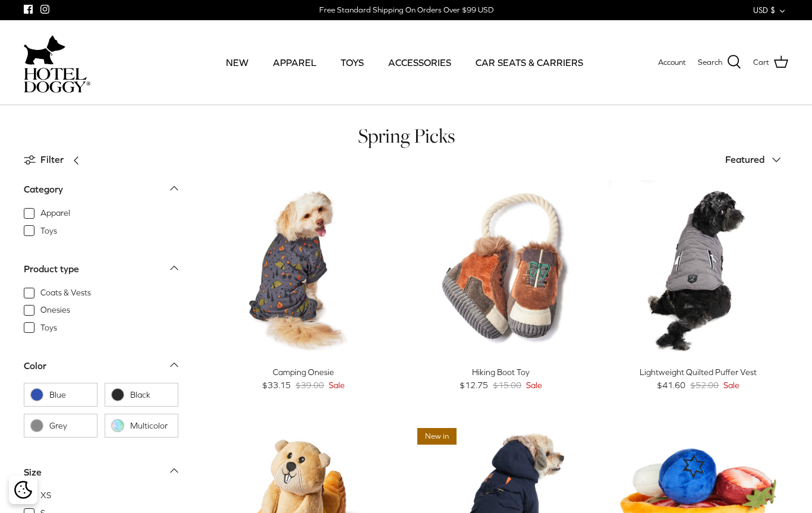 The image size is (812, 513). I want to click on span: 20% off, so click(635, 194).